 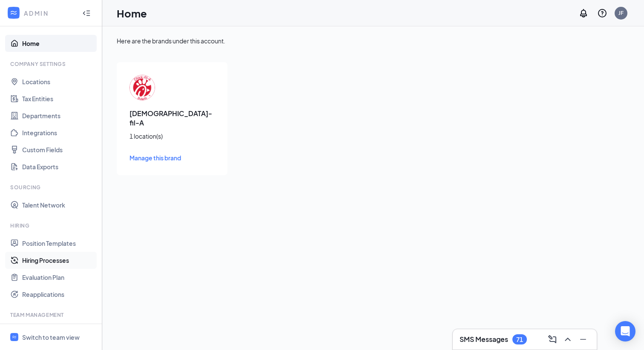 I want to click on button: ChevronUp, so click(x=568, y=339).